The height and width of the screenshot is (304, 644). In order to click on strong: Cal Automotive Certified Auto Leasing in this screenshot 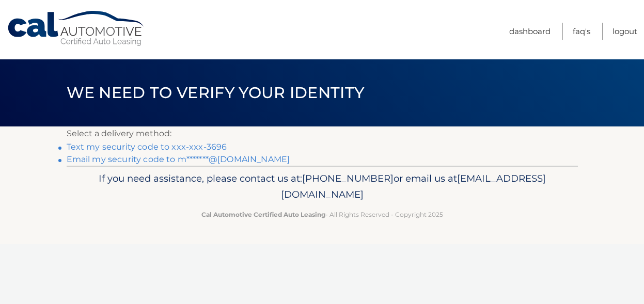, I will do `click(264, 215)`.